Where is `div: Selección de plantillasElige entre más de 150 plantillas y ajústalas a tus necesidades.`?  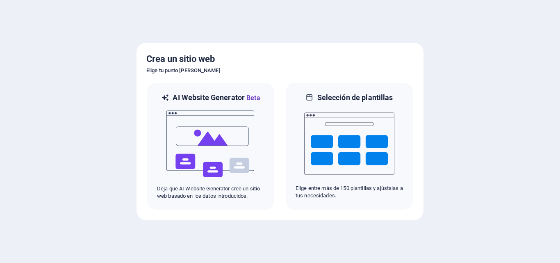
div: Selección de plantillasElige entre más de 150 plantillas y ajústalas a tus necesidades. is located at coordinates (349, 146).